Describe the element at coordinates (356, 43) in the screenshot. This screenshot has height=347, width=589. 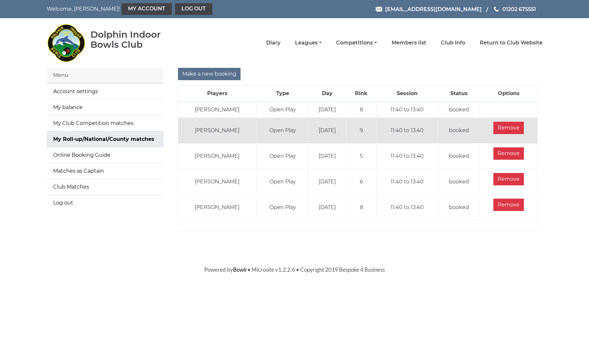
I see `a: Competitions` at that location.